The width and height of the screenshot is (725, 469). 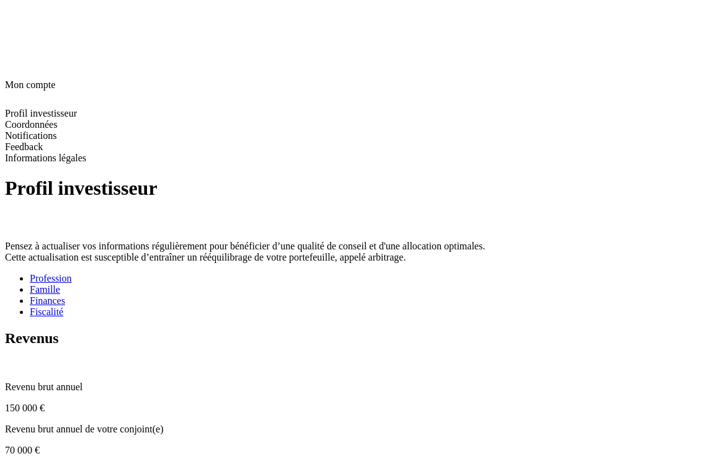 I want to click on span: Notifications, so click(x=31, y=135).